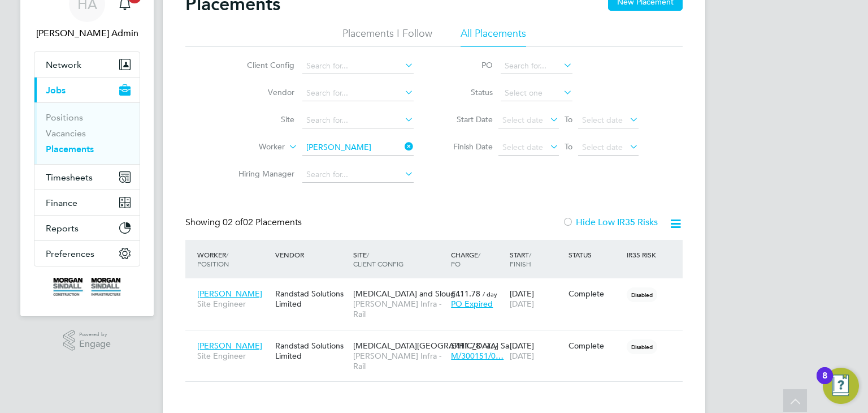  I want to click on img: morgansindall-logo-retina.png, so click(87, 287).